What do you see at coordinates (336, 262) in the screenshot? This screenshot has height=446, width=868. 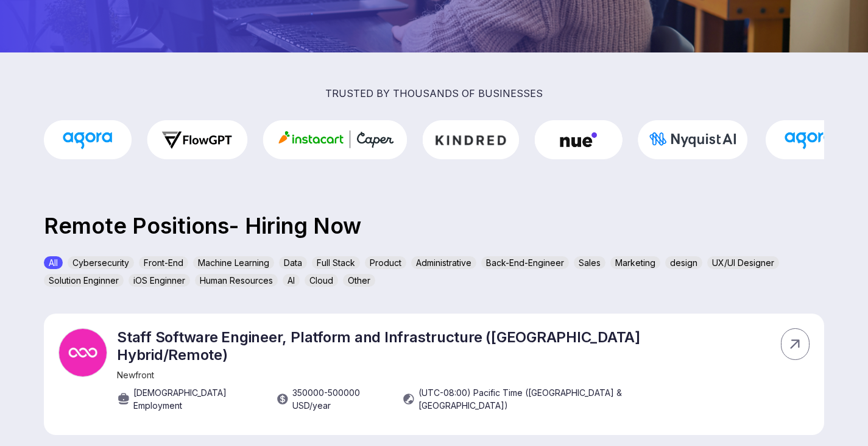 I see `div: Full Stack` at bounding box center [336, 262].